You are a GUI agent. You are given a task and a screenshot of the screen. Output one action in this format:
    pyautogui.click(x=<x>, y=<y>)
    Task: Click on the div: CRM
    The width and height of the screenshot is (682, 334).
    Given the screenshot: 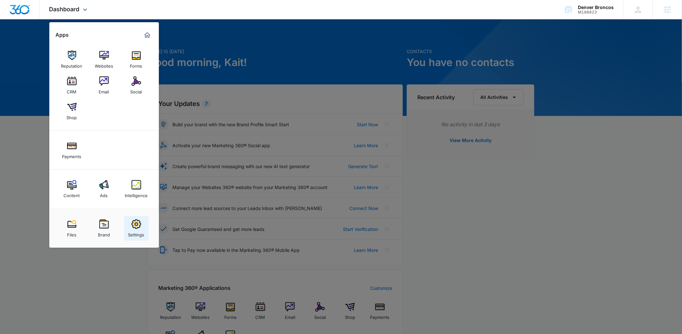 What is the action you would take?
    pyautogui.click(x=72, y=90)
    